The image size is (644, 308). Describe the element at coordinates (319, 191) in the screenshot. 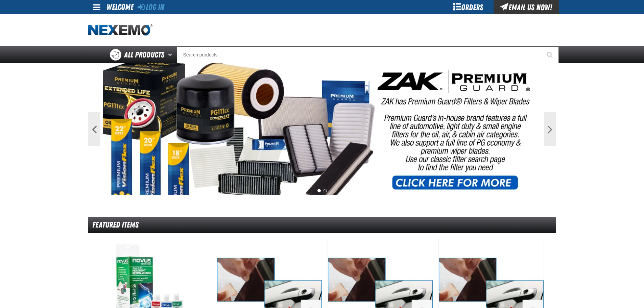

I see `button: 1 of 2` at that location.